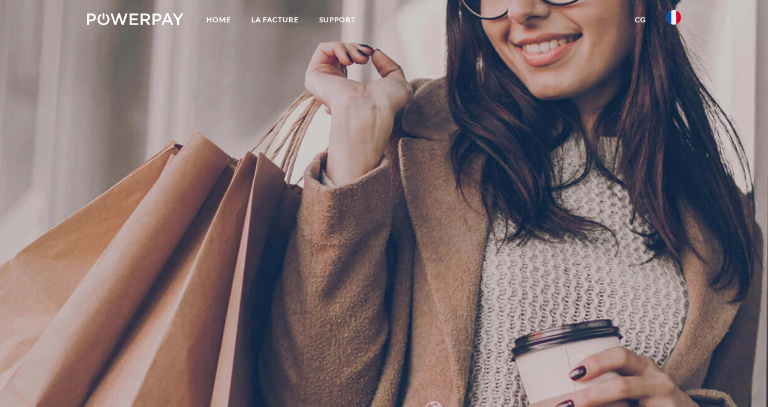 Image resolution: width=768 pixels, height=407 pixels. Describe the element at coordinates (218, 20) in the screenshot. I see `a: Home` at that location.